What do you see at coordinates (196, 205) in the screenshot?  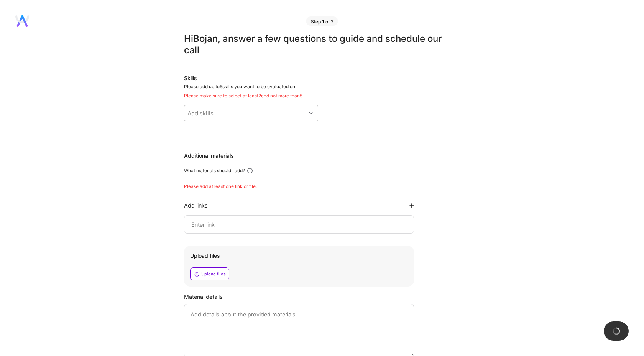 I see `div: Add links` at bounding box center [196, 205].